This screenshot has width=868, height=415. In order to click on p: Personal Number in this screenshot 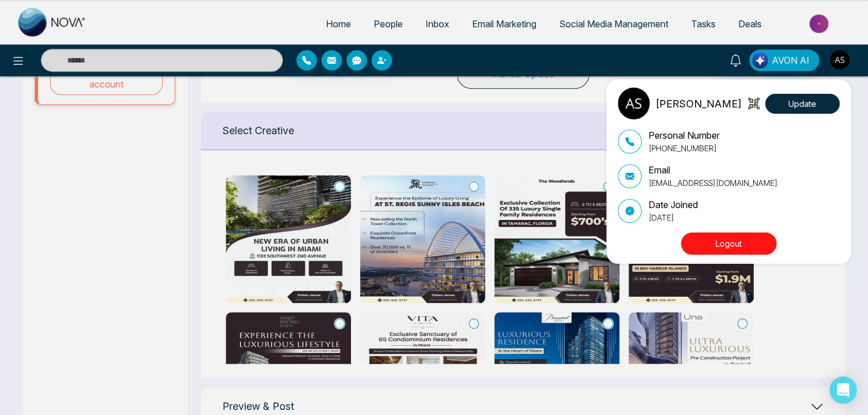, I will do `click(684, 135)`.